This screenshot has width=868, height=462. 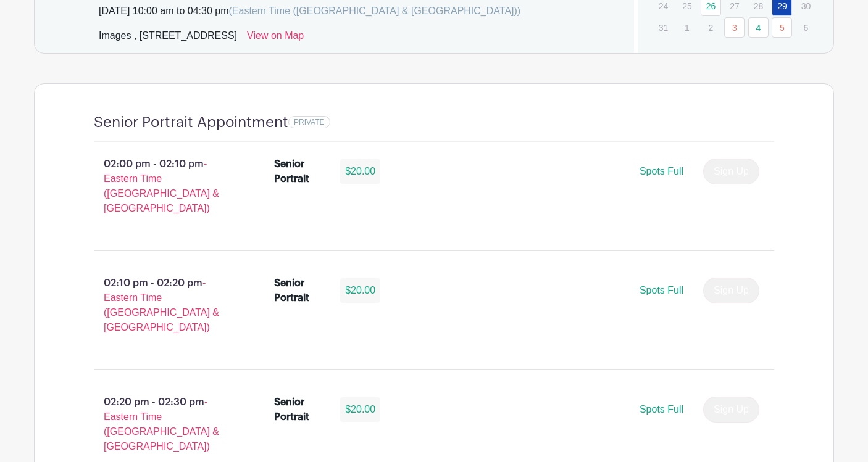 What do you see at coordinates (734, 28) in the screenshot?
I see `a: 3` at bounding box center [734, 28].